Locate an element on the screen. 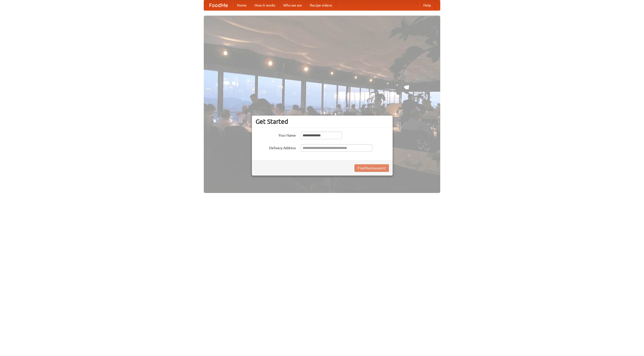  a: Help is located at coordinates (427, 6).